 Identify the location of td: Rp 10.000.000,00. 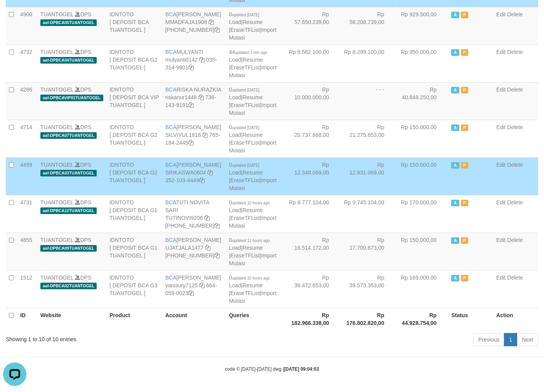
(313, 101).